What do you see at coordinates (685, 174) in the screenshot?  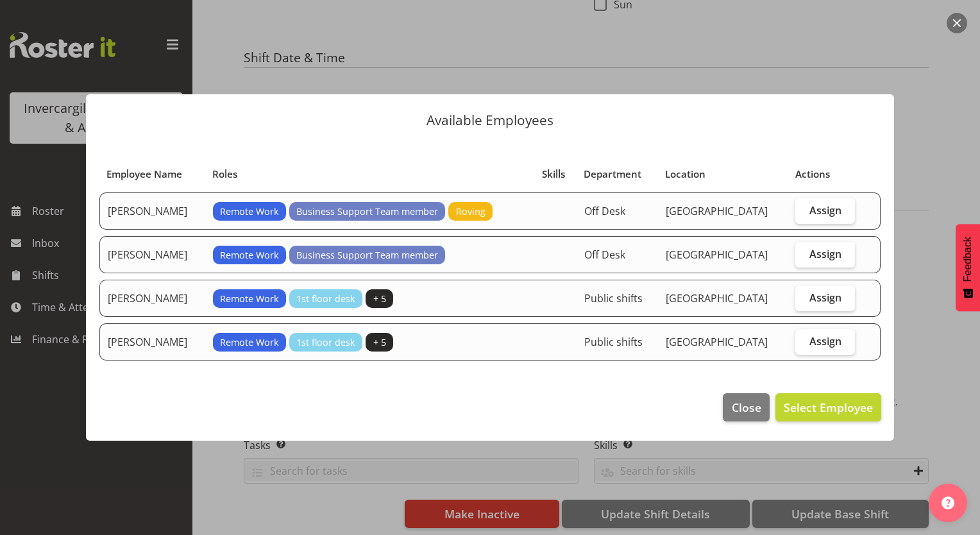 I see `span: Location` at bounding box center [685, 174].